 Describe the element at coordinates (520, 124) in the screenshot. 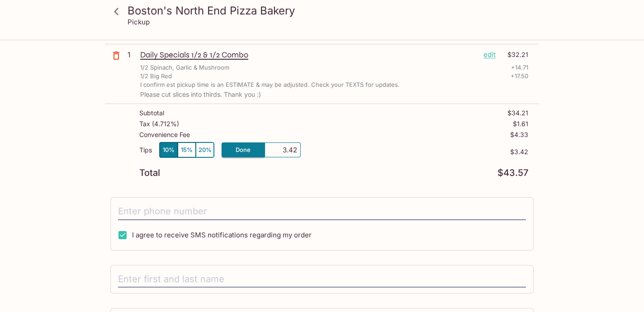

I see `p: $1.61` at that location.